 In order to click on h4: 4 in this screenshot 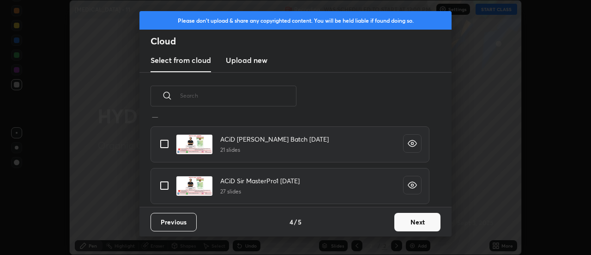, I will do `click(291, 221)`.